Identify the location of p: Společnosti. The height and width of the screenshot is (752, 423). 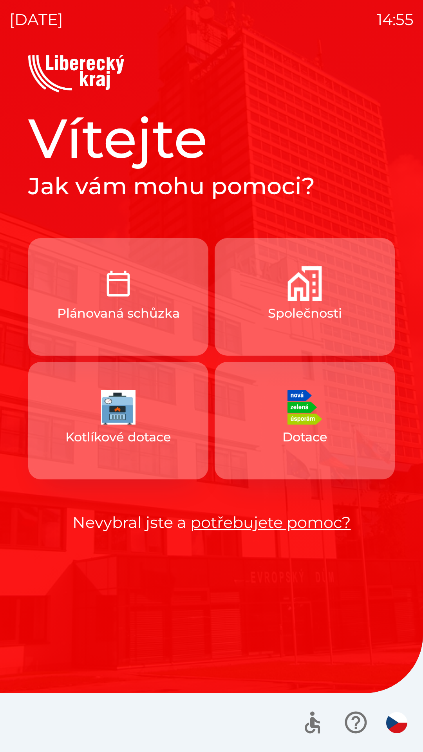
(305, 313).